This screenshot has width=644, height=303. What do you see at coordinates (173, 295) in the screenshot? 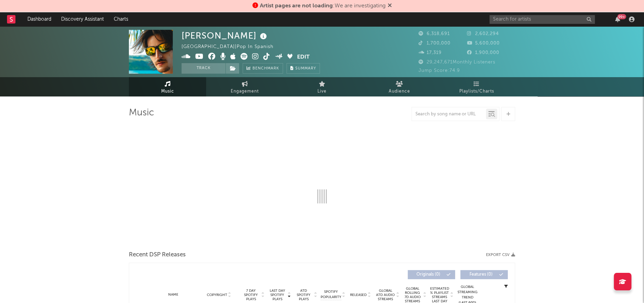
I see `div: Name` at bounding box center [173, 295].